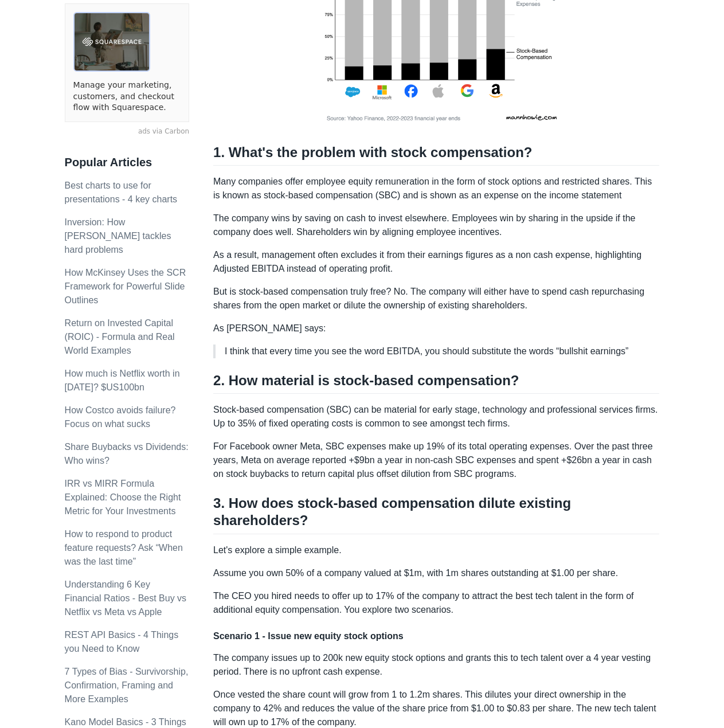 The image size is (724, 728). I want to click on h2: 3. How does stock-based compensation dilute existing shareholders?, so click(437, 514).